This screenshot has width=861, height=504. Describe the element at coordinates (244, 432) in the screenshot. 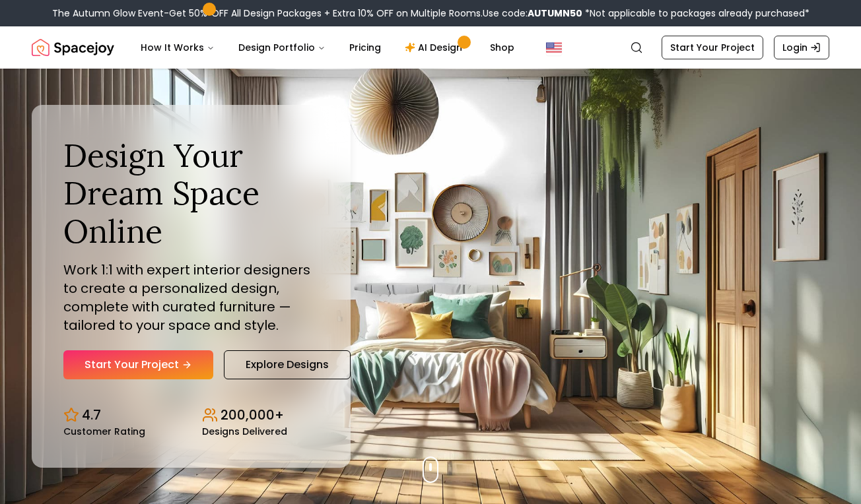

I see `small: Designs Delivered` at that location.